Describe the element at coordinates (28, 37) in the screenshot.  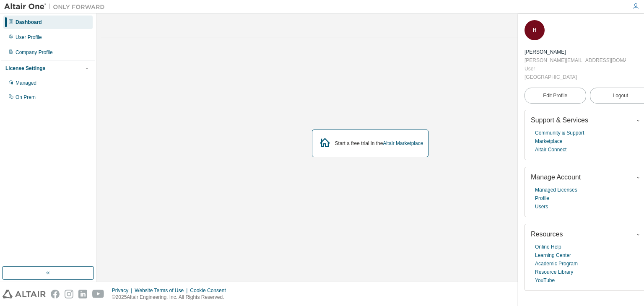
I see `div: User Profile` at that location.